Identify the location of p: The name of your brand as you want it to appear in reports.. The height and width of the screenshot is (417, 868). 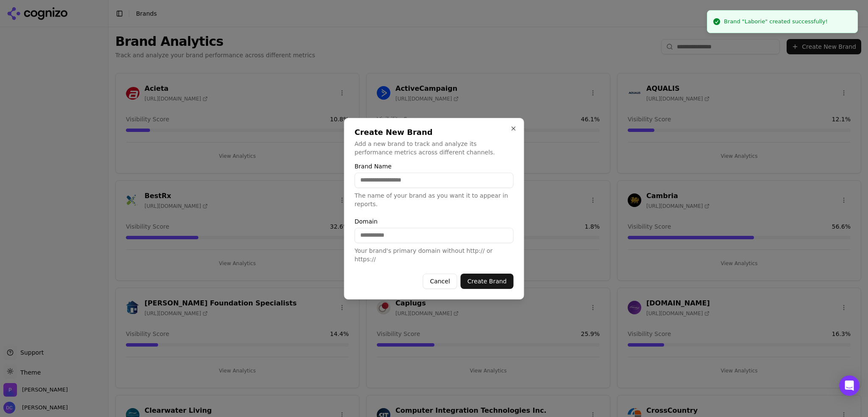
(434, 199).